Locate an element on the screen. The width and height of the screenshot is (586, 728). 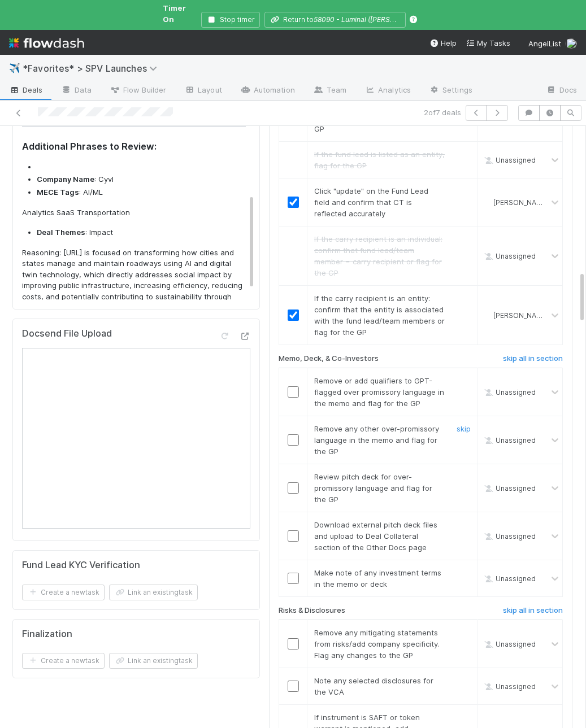
h6: Memo, Deck, & Co-Investors is located at coordinates (328, 358).